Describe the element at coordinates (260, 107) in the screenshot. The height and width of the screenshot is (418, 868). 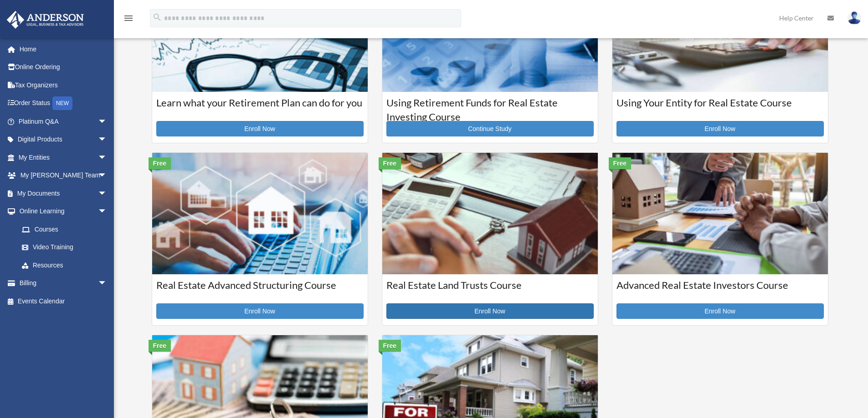
I see `h3: Learn what your Retirement Plan can do for you` at that location.